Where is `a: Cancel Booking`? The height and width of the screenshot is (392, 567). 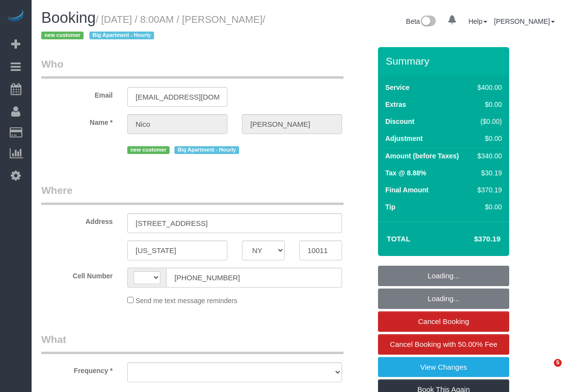
a: Cancel Booking is located at coordinates (443, 321).